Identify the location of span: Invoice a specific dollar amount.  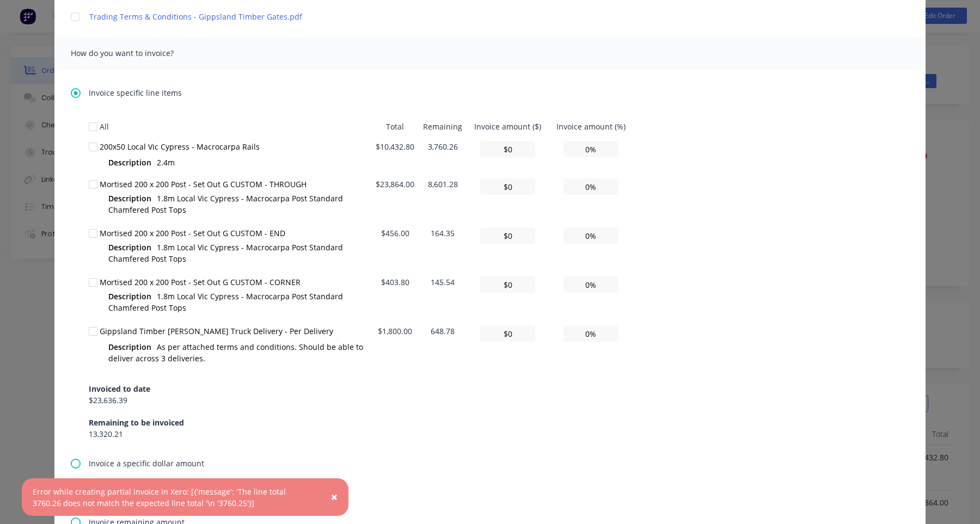
(146, 463).